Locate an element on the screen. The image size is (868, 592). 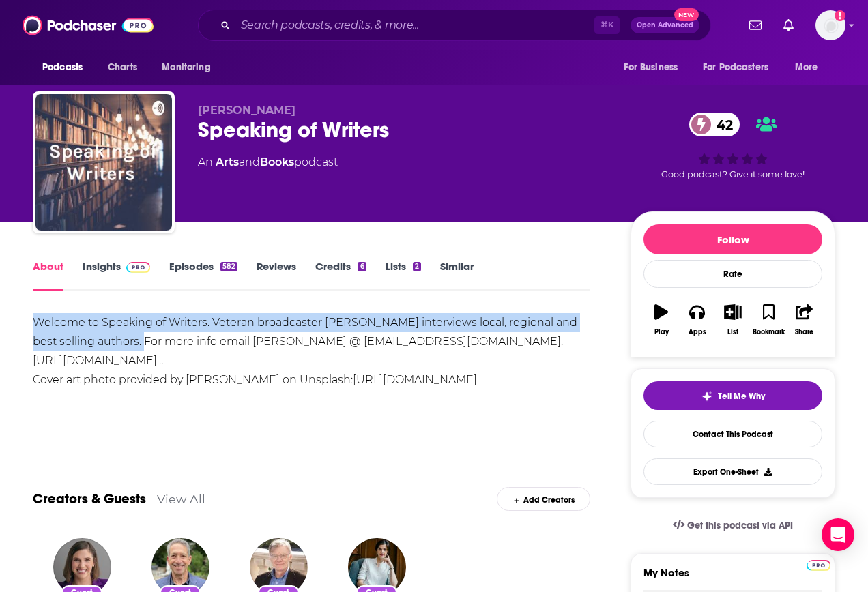
span: Charts is located at coordinates (122, 68).